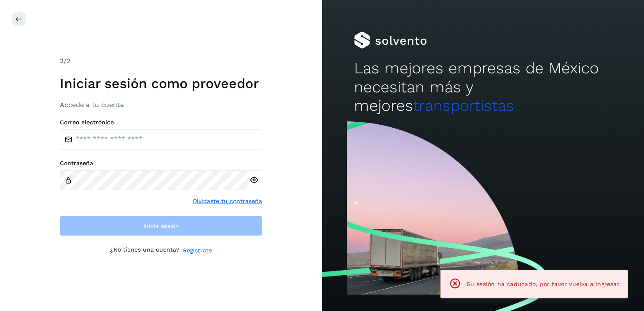 The image size is (644, 311). Describe the element at coordinates (62, 61) in the screenshot. I see `span: 2` at that location.